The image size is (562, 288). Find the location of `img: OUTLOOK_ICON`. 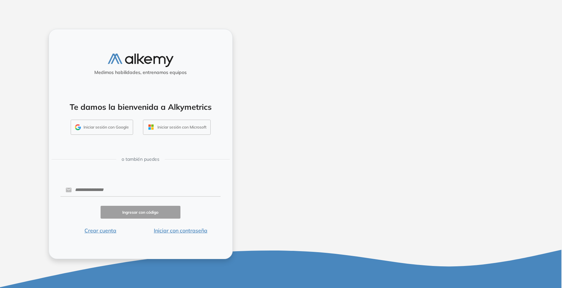

img: OUTLOOK_ICON is located at coordinates (151, 127).